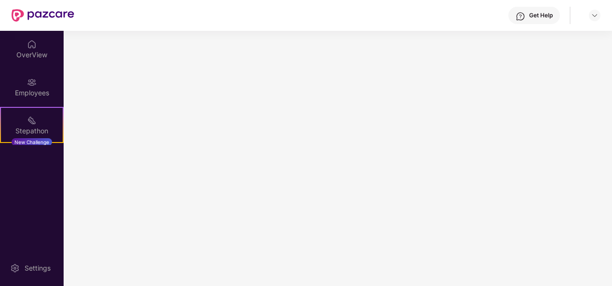 The image size is (612, 286). Describe the element at coordinates (15, 268) in the screenshot. I see `img: svg+xml;base64,PHN2ZyBpZD0iU2V0dGluZy0yMHgyMCIgeG1sbnM9Imh0dHA6Ly93d3cudzMub3JnLzIwMDAvc3ZnIiB3aW...` at that location.